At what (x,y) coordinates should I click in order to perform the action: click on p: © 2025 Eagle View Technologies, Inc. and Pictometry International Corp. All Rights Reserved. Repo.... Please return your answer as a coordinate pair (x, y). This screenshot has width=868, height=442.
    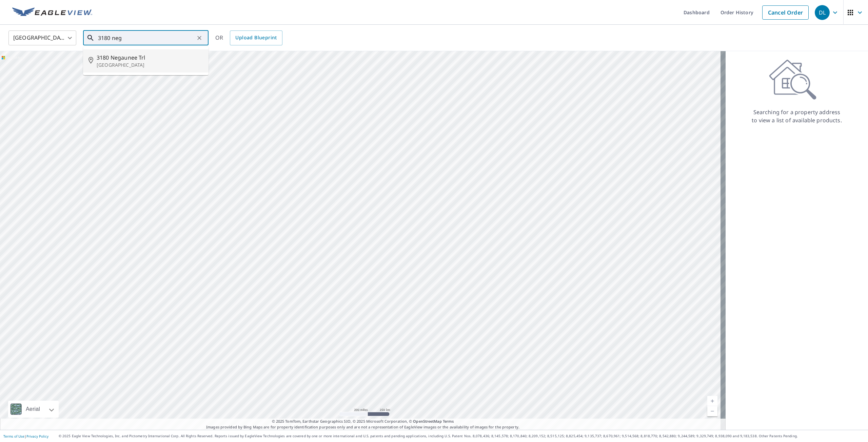
    Looking at the image, I should click on (461, 436).